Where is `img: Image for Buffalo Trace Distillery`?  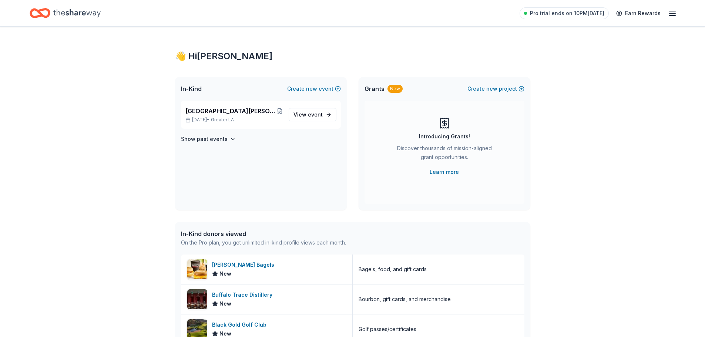
img: Image for Buffalo Trace Distillery is located at coordinates (197, 300).